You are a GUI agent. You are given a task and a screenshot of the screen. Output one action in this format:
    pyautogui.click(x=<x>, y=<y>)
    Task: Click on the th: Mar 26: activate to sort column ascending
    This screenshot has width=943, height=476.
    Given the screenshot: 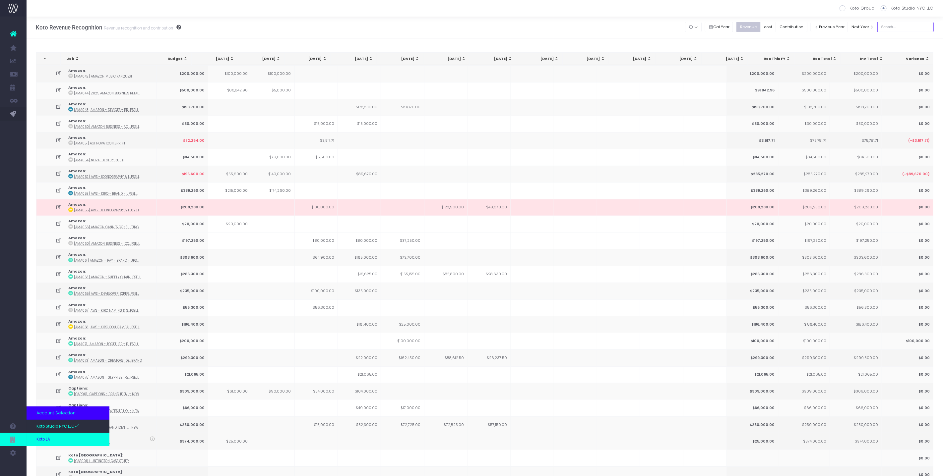 What is the action you would take?
    pyautogui.click(x=725, y=59)
    